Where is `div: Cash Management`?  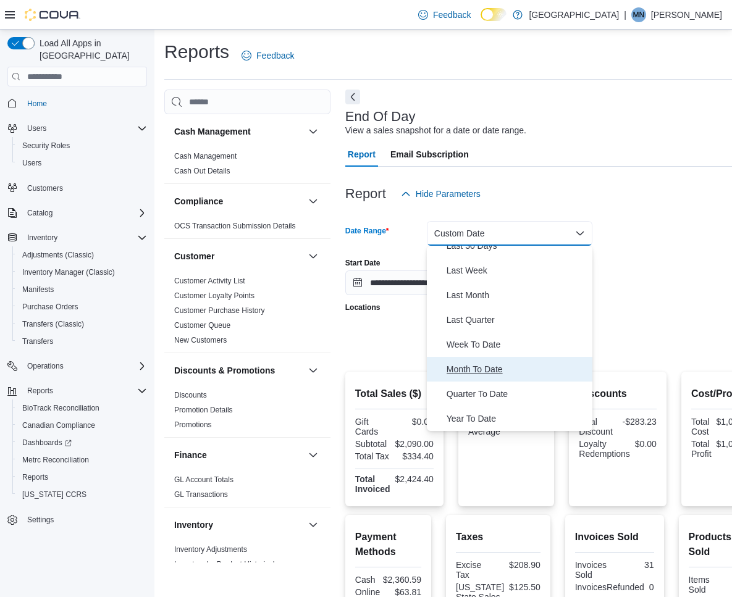 div: Cash Management is located at coordinates (247, 166).